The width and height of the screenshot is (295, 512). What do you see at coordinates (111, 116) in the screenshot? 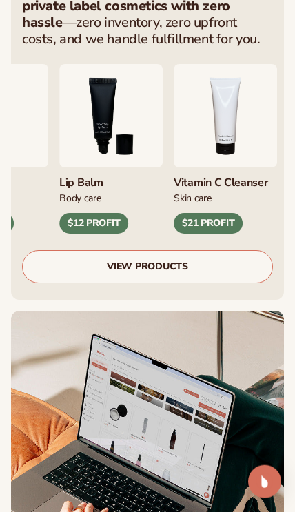
I see `img: Smoothing lip balm.` at bounding box center [111, 116].